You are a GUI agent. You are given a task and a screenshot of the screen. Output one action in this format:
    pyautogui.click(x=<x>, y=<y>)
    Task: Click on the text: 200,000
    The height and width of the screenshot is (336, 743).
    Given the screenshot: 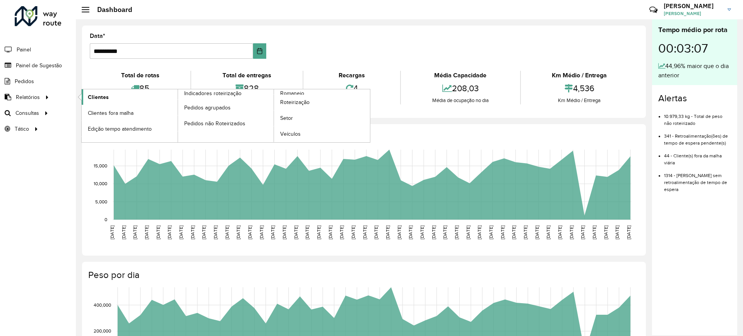 What is the action you would take?
    pyautogui.click(x=102, y=331)
    